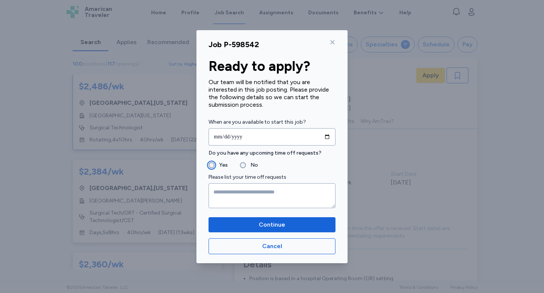  Describe the element at coordinates (272, 247) in the screenshot. I see `button: Cancel` at that location.